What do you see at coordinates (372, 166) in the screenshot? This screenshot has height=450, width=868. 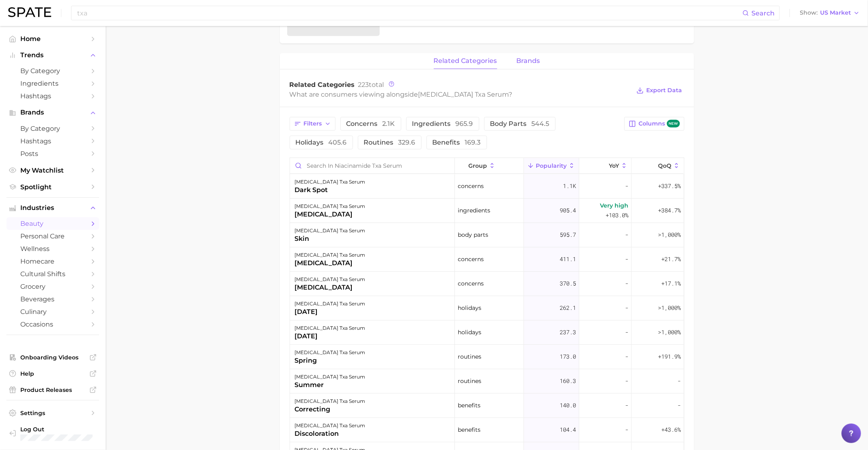 I see `input: Search in niacinamide txa serum` at bounding box center [372, 166].